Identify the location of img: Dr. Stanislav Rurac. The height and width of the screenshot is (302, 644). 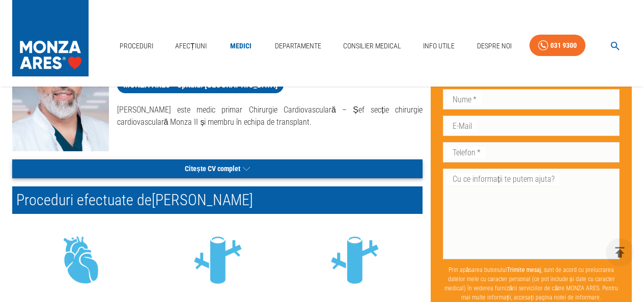
(61, 88).